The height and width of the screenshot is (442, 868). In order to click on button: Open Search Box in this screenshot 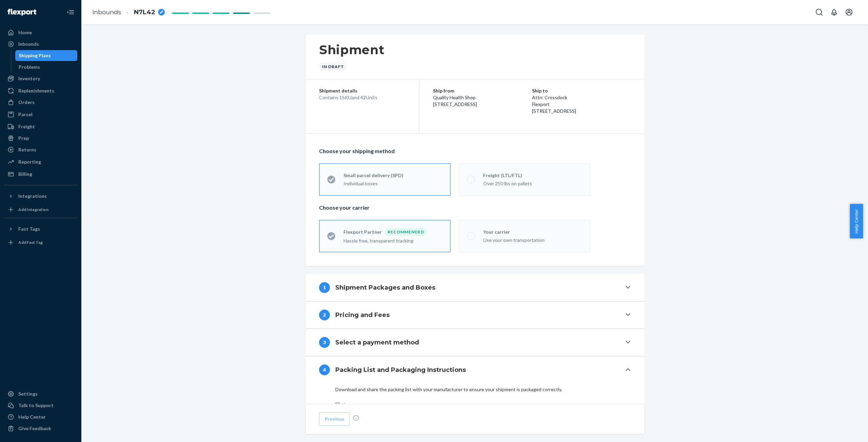, I will do `click(819, 12)`.